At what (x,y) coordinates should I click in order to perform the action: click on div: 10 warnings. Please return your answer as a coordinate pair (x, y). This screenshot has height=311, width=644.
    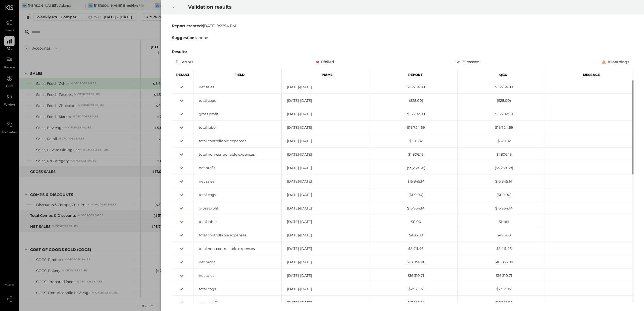
    Looking at the image, I should click on (615, 62).